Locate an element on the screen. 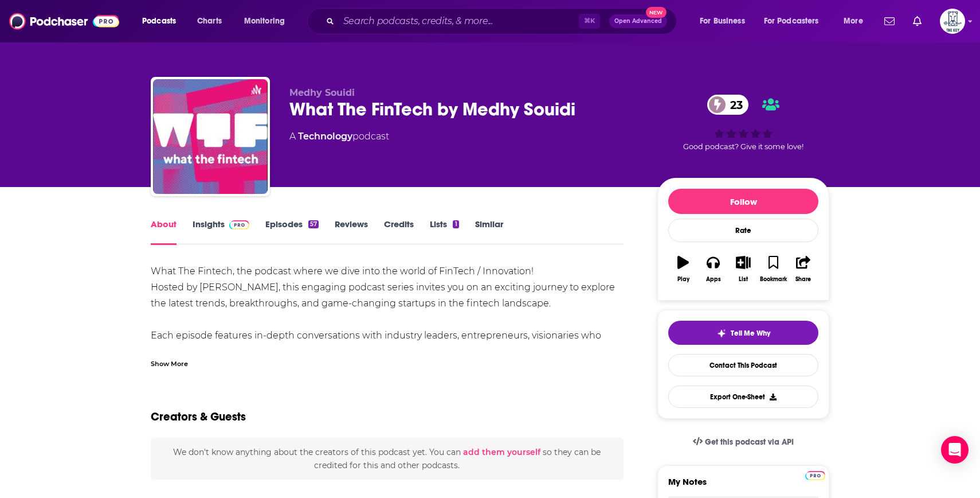 This screenshot has width=980, height=498. img: User Profile is located at coordinates (952, 21).